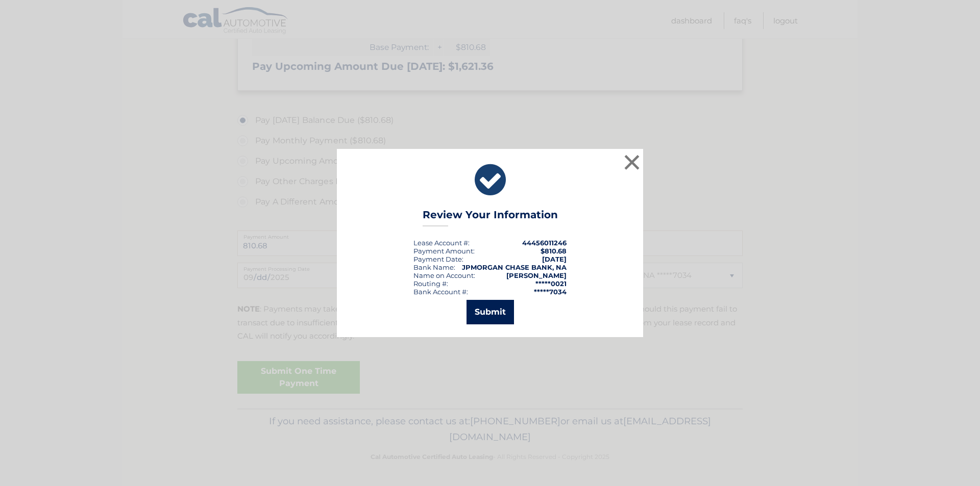 Image resolution: width=980 pixels, height=486 pixels. Describe the element at coordinates (441, 292) in the screenshot. I see `div: Bank Account #:` at that location.